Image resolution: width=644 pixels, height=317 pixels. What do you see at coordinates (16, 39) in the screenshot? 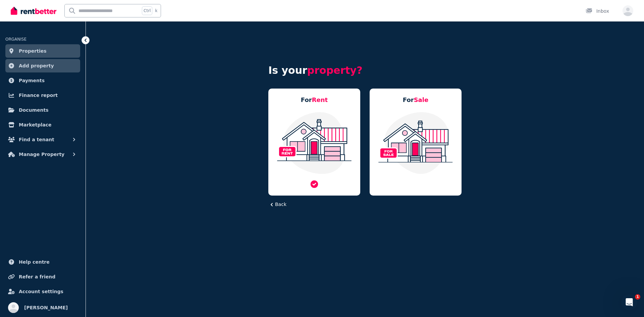
I see `span: ORGANISE` at bounding box center [16, 39].